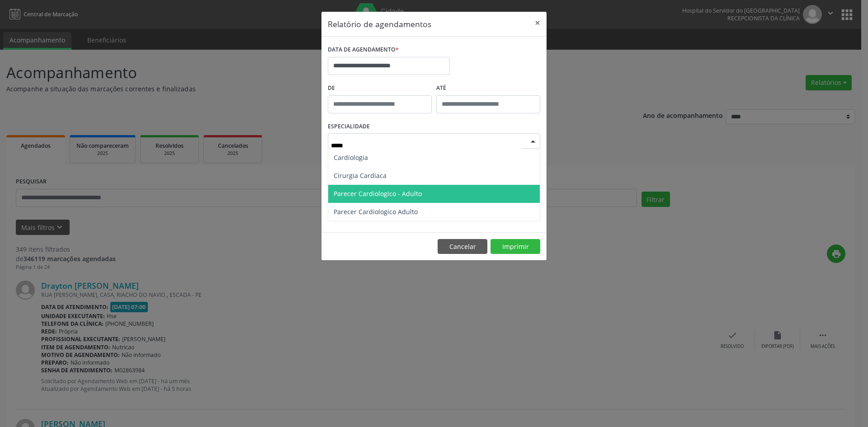 The image size is (868, 427). I want to click on span: Parecer Cardiologico - Adulto, so click(378, 193).